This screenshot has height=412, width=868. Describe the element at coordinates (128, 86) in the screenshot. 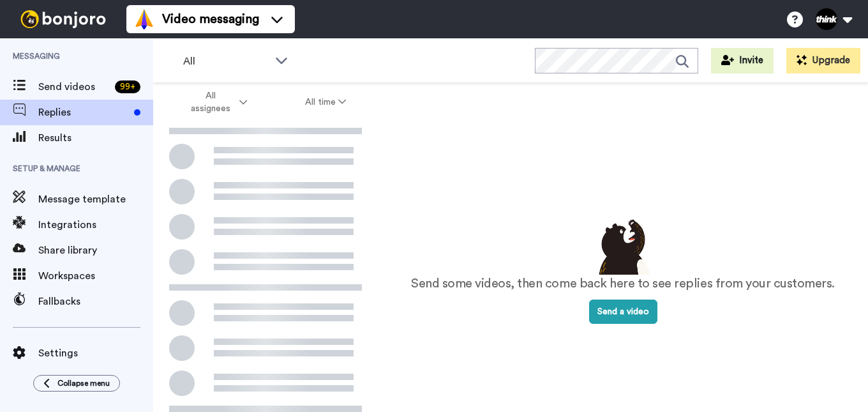

I see `div: 99 +` at that location.